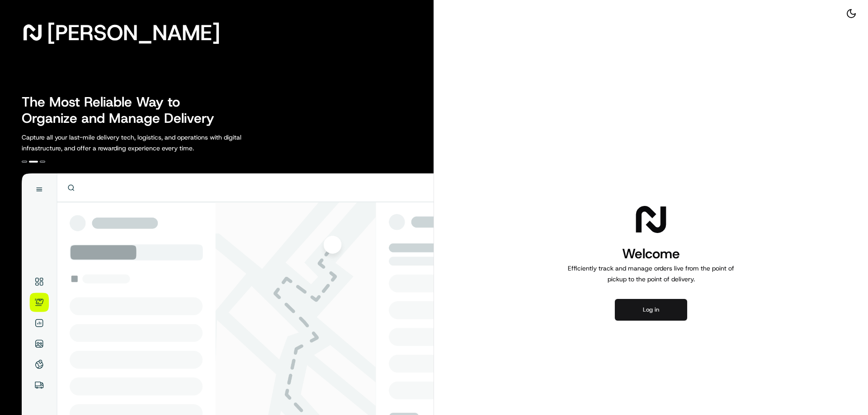 The width and height of the screenshot is (868, 415). I want to click on p: Efficiently track and manage orders live from the point of pickup to the point of delivery., so click(651, 274).